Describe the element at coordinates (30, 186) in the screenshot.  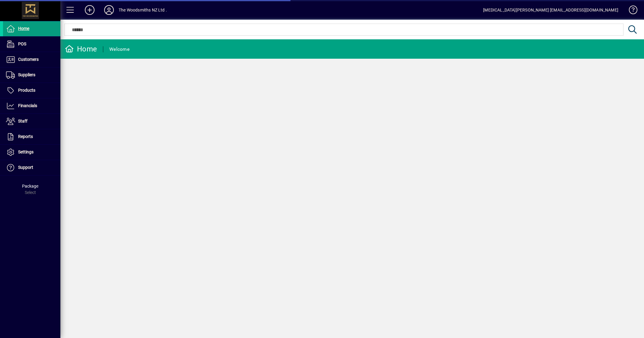
I see `span: Package` at that location.